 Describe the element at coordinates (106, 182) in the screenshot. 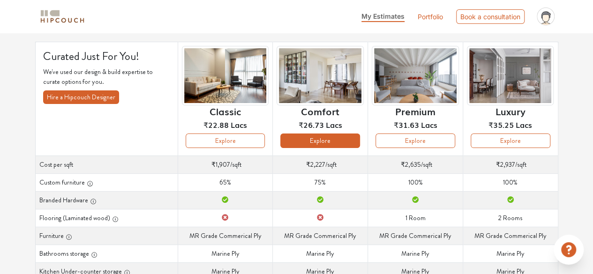

I see `th: Custom furniture` at that location.